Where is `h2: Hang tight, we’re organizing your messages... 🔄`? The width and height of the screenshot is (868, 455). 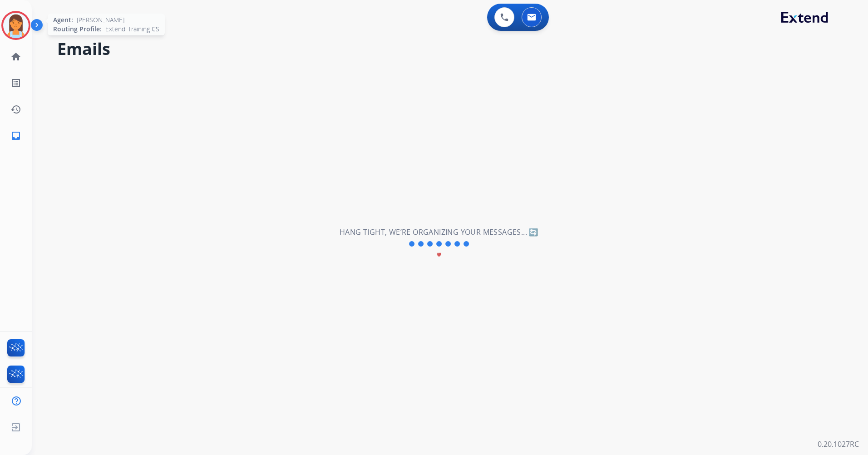
h2: Hang tight, we’re organizing your messages... 🔄 is located at coordinates (439, 232).